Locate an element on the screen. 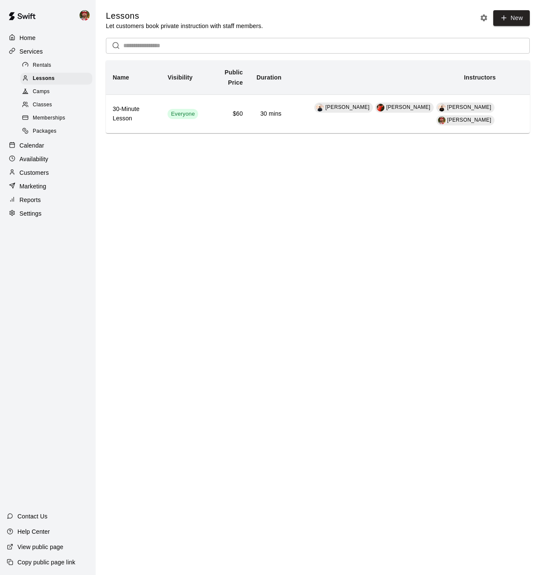  p: Availability is located at coordinates (34, 159).